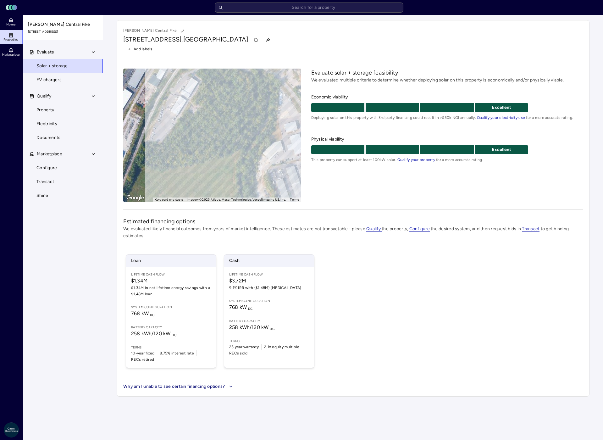 This screenshot has height=440, width=603. I want to click on a: Open this area in Google Maps (opens a new window), so click(135, 198).